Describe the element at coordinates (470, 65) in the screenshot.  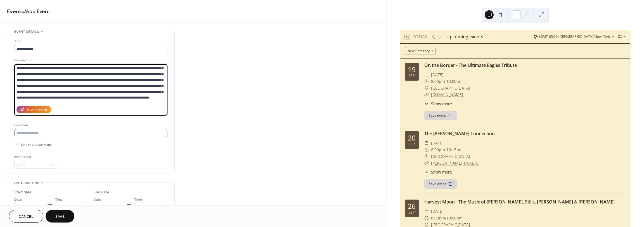
I see `a: On the Border - The Ultimate Eagles Tribute` at that location.